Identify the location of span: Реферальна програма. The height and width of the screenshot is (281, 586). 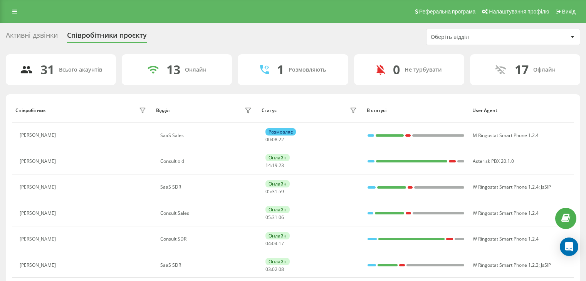
(447, 12).